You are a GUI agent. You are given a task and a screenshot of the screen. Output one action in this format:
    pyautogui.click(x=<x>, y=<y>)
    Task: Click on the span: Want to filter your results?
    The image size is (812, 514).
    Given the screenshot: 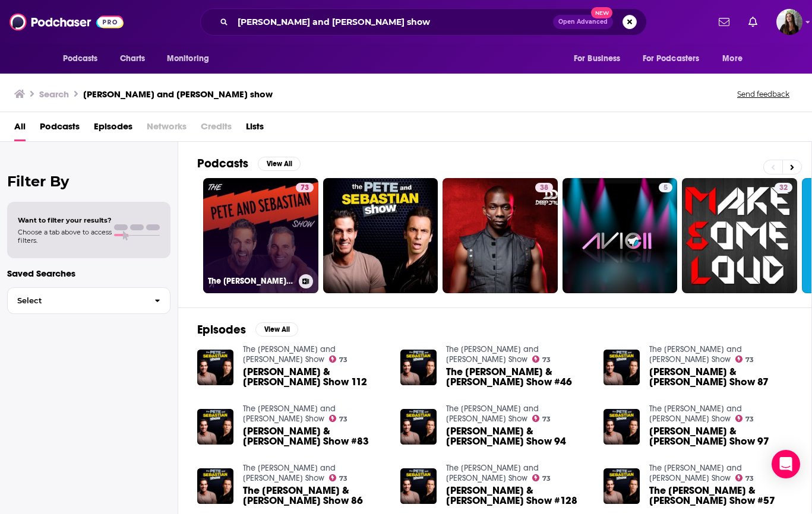 What is the action you would take?
    pyautogui.click(x=65, y=220)
    